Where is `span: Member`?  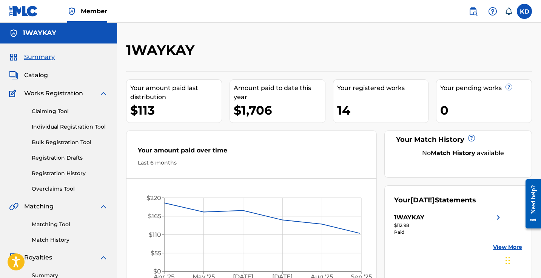 span: Member is located at coordinates (94, 11).